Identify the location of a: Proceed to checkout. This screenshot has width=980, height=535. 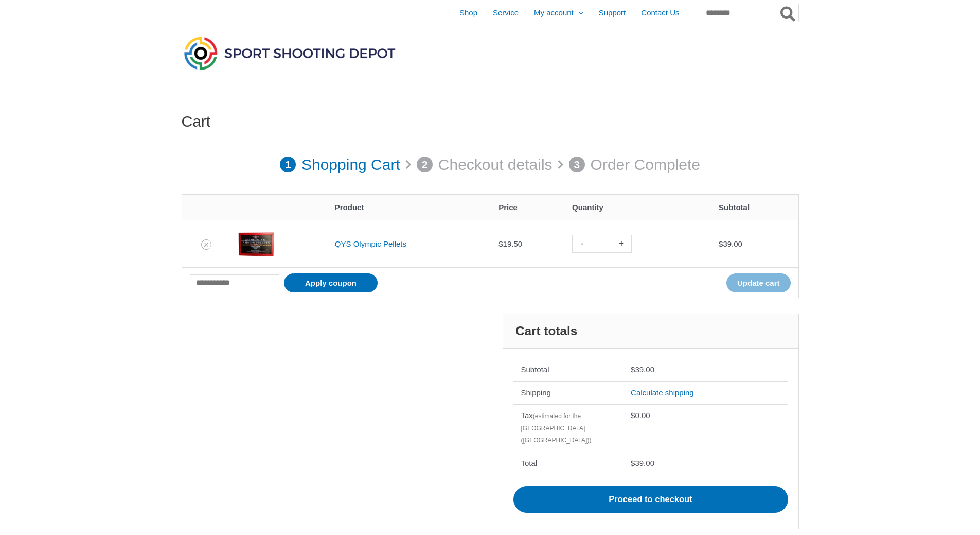
(650, 500).